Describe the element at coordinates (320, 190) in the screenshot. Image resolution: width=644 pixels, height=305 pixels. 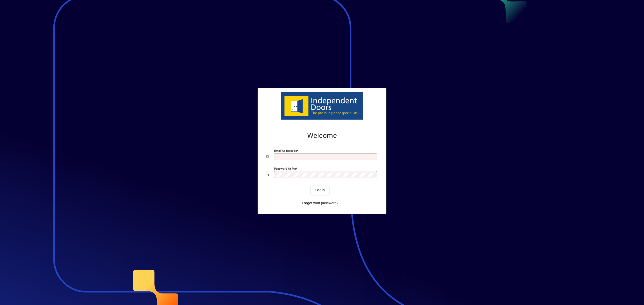
I see `button: Login` at that location.